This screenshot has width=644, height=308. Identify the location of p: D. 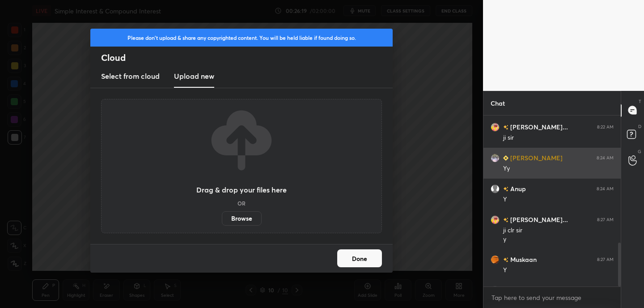
(639, 126).